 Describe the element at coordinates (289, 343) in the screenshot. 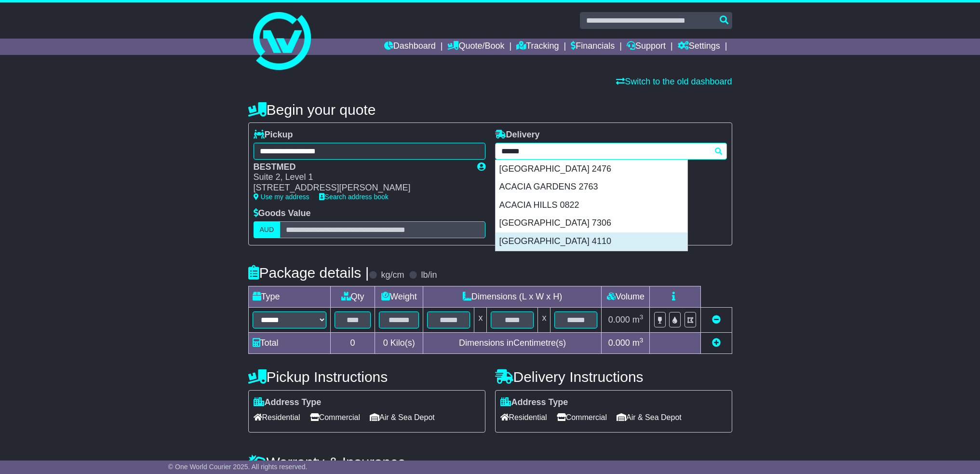

I see `td: Total` at that location.